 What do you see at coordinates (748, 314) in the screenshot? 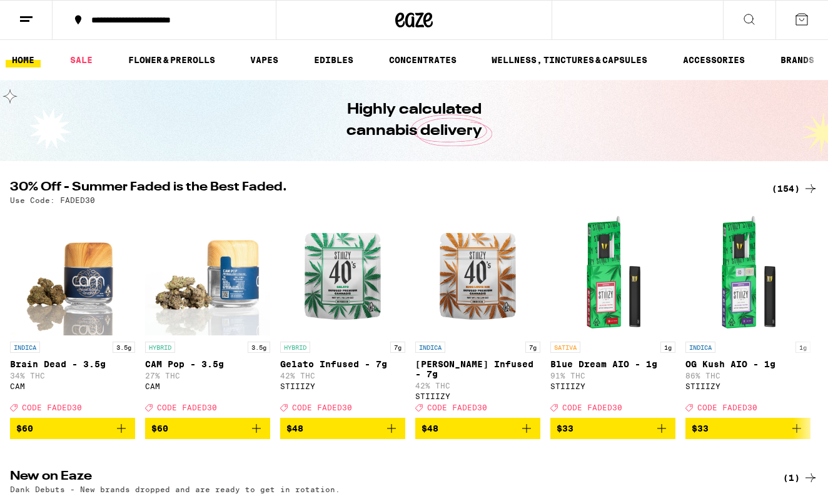
I see `a: Open page for OG Kush AIO - 1g from STIIIZY` at bounding box center [748, 314].